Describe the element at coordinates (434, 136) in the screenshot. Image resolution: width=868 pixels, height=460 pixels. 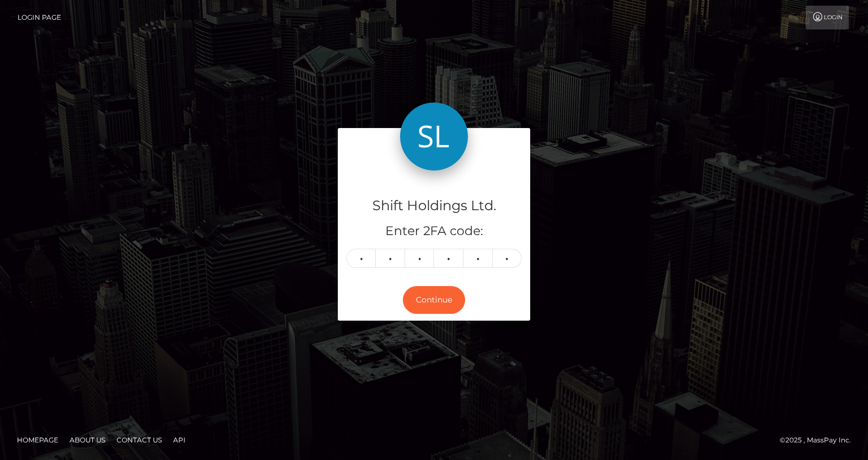
I see `img: Shift Holdings Ltd.` at that location.